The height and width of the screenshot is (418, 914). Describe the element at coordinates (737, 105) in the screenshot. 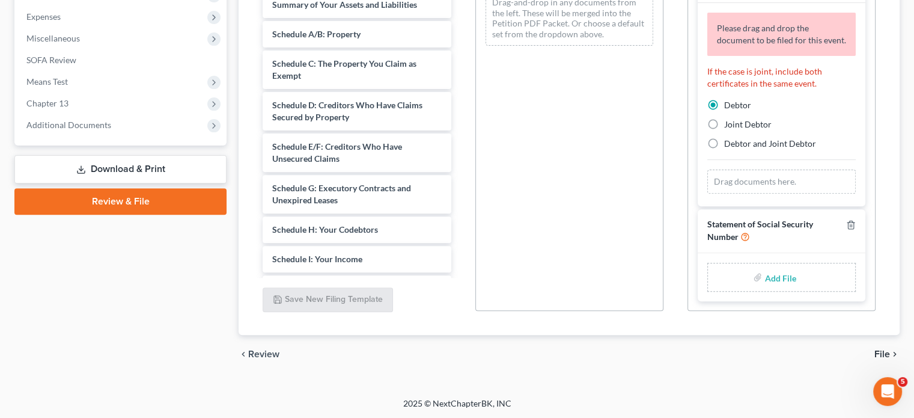

I see `span: Debtor` at that location.